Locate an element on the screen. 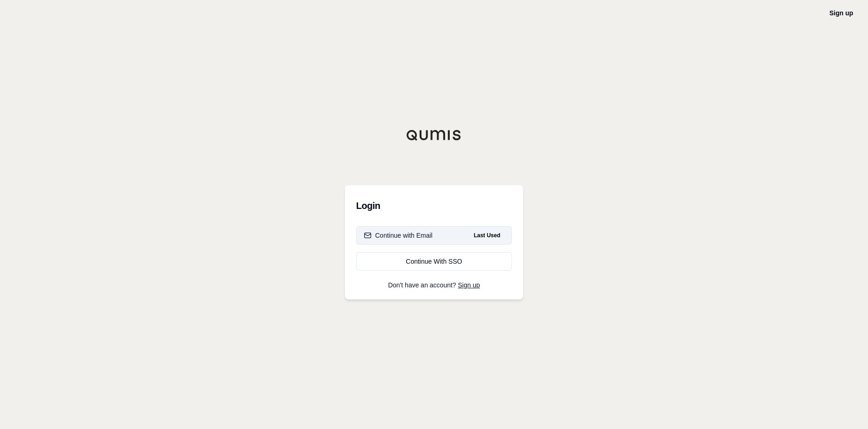 The width and height of the screenshot is (868, 429). img: Qumis is located at coordinates (434, 135).